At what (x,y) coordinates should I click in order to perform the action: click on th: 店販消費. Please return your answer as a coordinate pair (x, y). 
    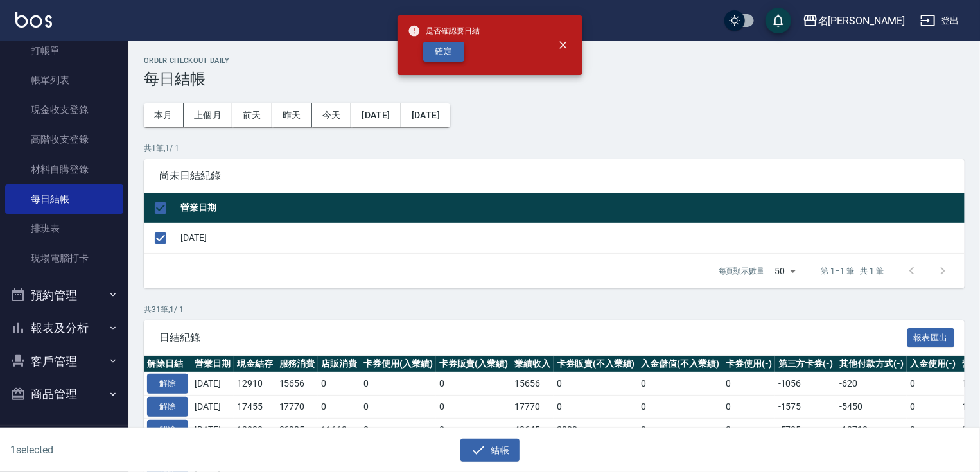
    Looking at the image, I should click on (339, 365).